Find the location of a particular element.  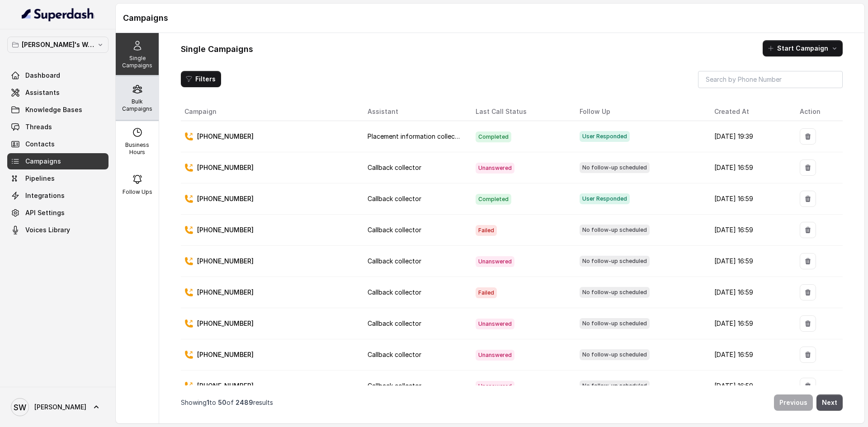

span: Voices Library is located at coordinates (48, 230).